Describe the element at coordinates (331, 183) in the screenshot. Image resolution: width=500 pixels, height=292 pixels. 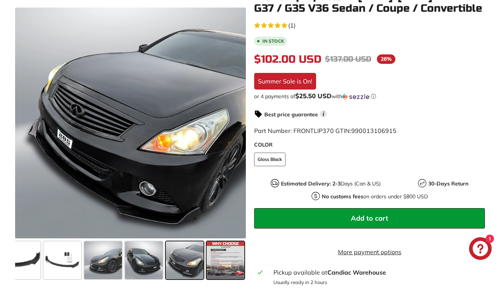
I see `p: Days (Can & US)` at that location.